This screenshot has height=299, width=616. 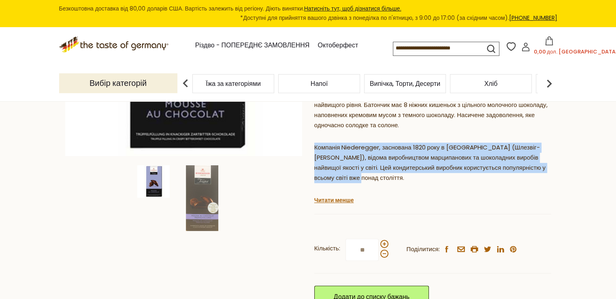 What do you see at coordinates (319, 83) in the screenshot?
I see `a: Напої` at bounding box center [319, 83].